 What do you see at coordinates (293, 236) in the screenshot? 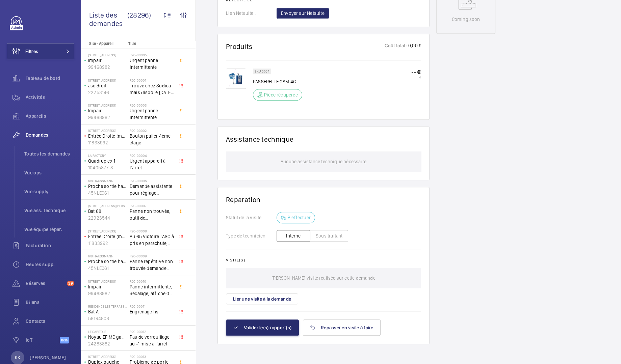
I see `button: Interne` at bounding box center [293, 236].